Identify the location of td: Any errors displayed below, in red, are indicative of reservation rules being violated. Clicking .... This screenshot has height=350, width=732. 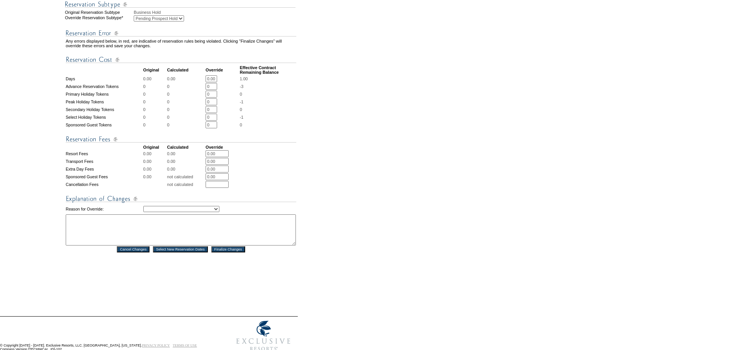
(181, 43).